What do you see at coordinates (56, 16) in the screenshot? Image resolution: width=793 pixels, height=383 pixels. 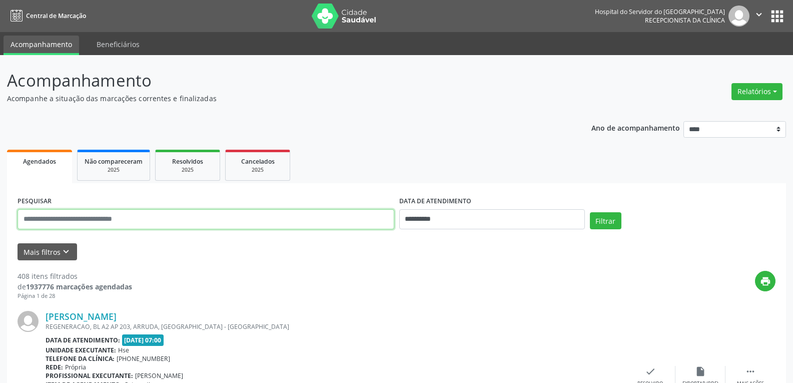 I see `span: Central de Marcação` at bounding box center [56, 16].